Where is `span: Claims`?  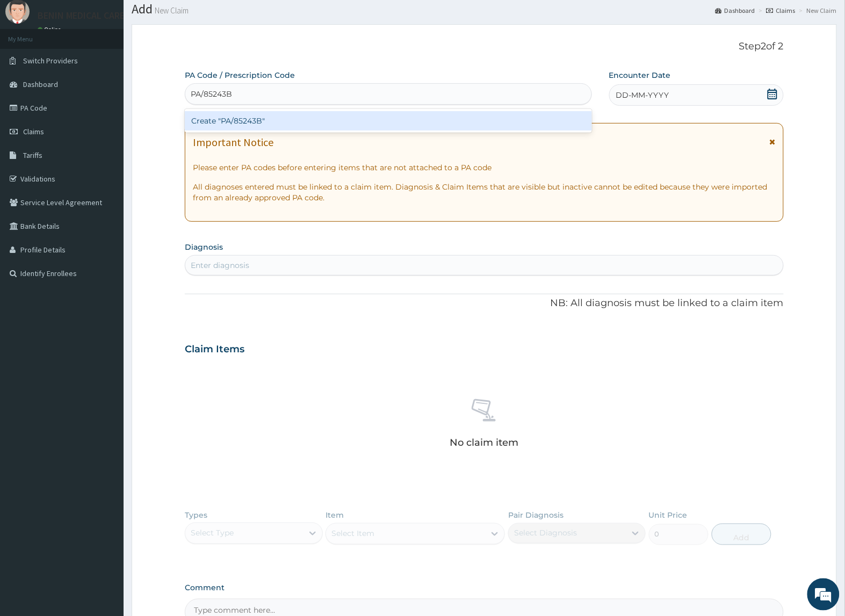 span: Claims is located at coordinates (33, 132).